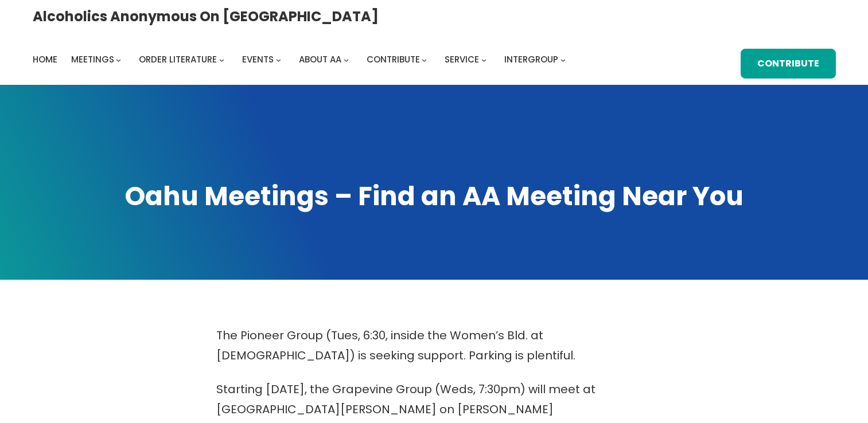  Describe the element at coordinates (462, 60) in the screenshot. I see `a: Service` at that location.